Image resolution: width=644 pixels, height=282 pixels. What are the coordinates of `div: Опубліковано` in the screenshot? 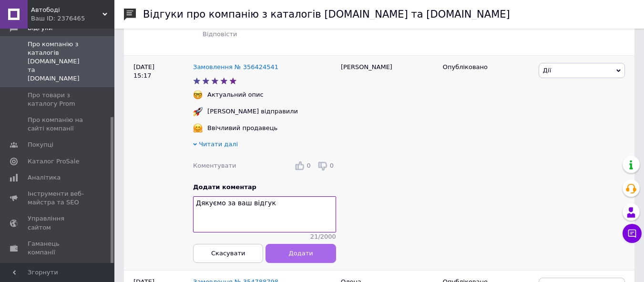 It's located at (487, 67).